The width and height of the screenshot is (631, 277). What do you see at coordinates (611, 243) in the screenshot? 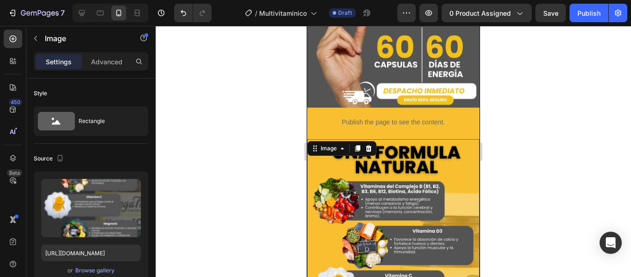
I see `div: Open Intercom Messenger` at bounding box center [611, 243].